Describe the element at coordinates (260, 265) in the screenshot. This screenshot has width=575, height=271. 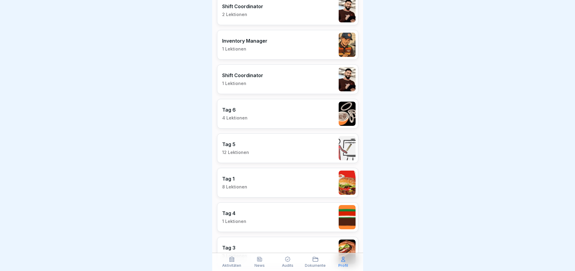
I see `p: News` at that location.